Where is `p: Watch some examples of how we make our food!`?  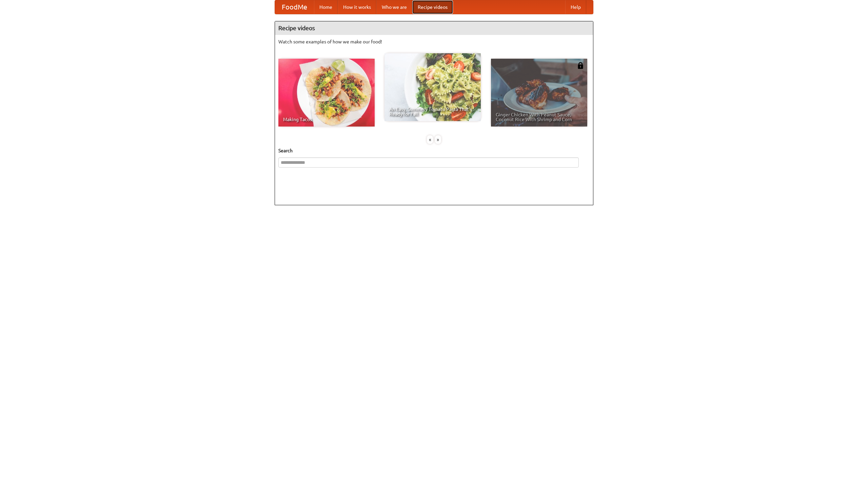 p: Watch some examples of how we make our food! is located at coordinates (434, 42).